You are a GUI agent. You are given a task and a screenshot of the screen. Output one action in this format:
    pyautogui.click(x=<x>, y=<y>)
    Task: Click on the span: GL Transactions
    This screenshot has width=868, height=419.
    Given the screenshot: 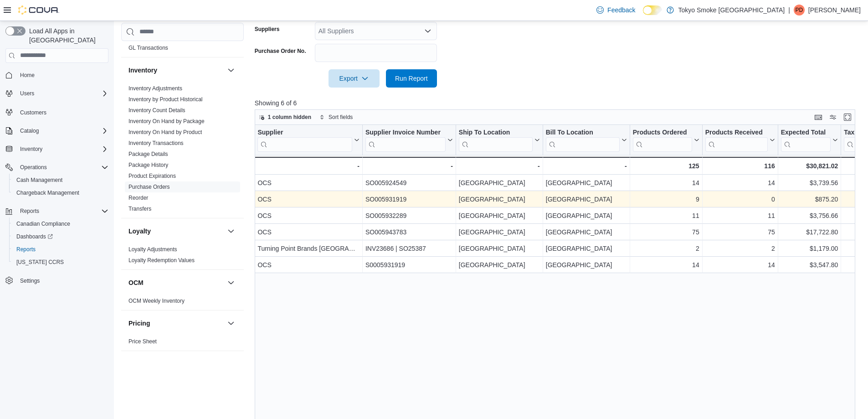 What is the action you would take?
    pyautogui.click(x=148, y=48)
    